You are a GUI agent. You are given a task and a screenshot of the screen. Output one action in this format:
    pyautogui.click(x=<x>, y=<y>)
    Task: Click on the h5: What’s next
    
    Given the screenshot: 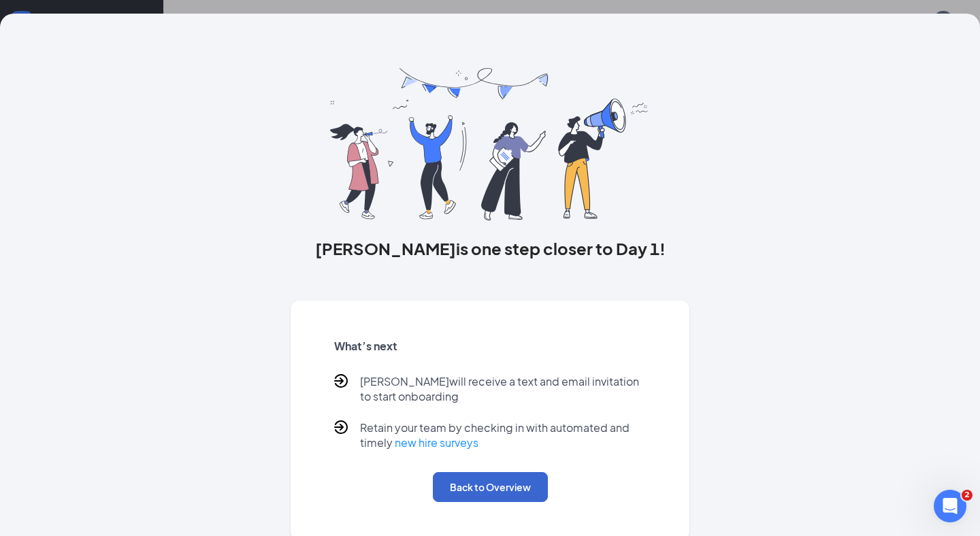 What is the action you would take?
    pyautogui.click(x=490, y=346)
    